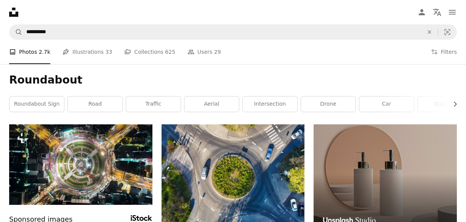  Describe the element at coordinates (328, 104) in the screenshot. I see `a: drone` at that location.